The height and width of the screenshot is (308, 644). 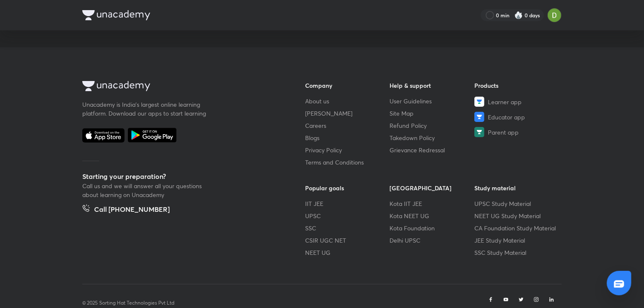 What do you see at coordinates (479, 132) in the screenshot?
I see `img: Parent app` at bounding box center [479, 132].